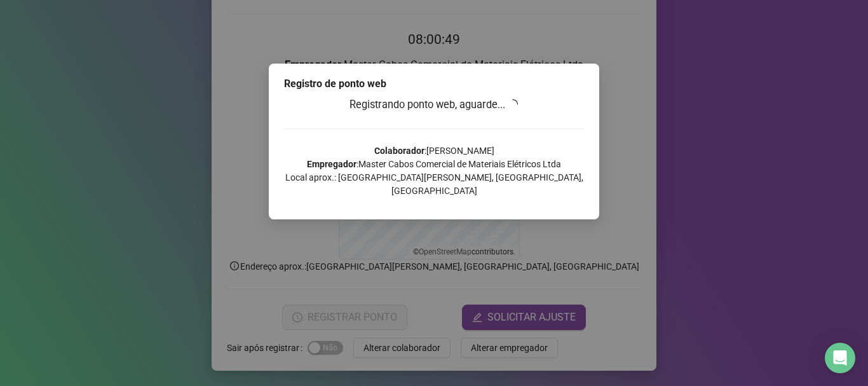 This screenshot has height=386, width=868. What do you see at coordinates (840, 358) in the screenshot?
I see `div: Open Intercom Messenger` at bounding box center [840, 358].